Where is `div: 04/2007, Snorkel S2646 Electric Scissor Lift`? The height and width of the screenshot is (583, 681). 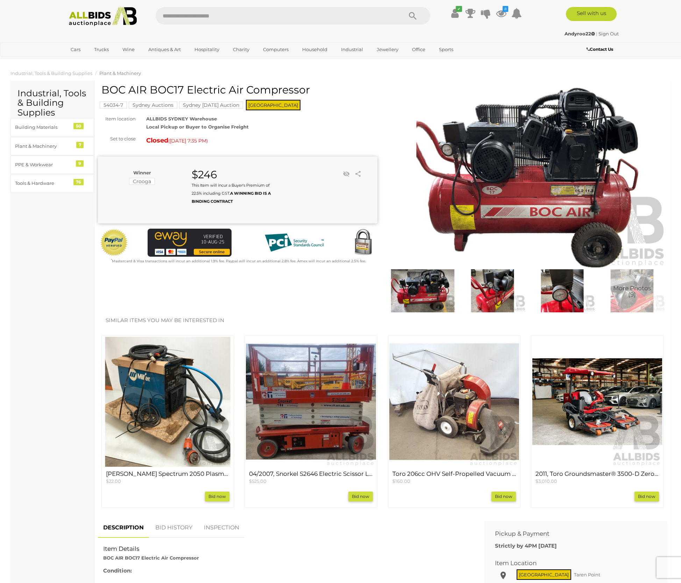 div: 04/2007, Snorkel S2646 Electric Scissor Lift is located at coordinates (311, 421).